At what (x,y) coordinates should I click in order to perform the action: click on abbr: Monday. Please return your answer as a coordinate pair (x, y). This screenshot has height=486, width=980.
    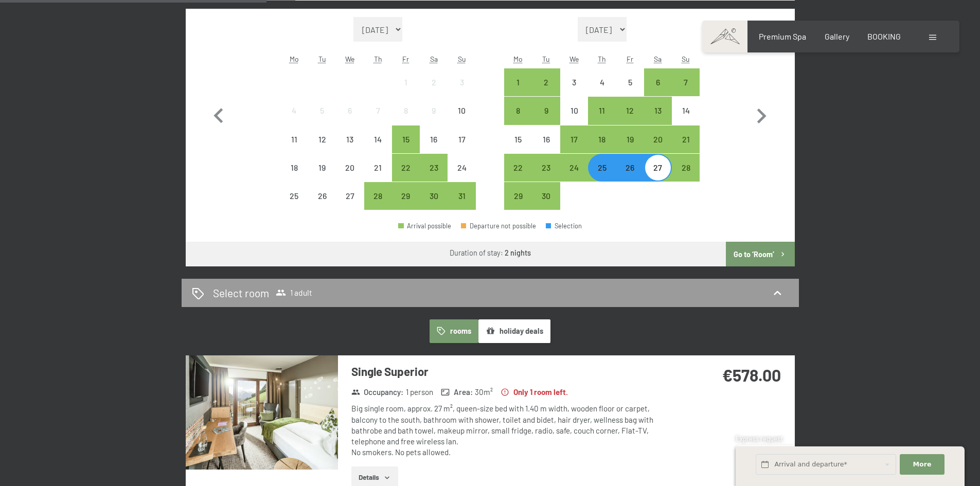
    Looking at the image, I should click on (294, 59).